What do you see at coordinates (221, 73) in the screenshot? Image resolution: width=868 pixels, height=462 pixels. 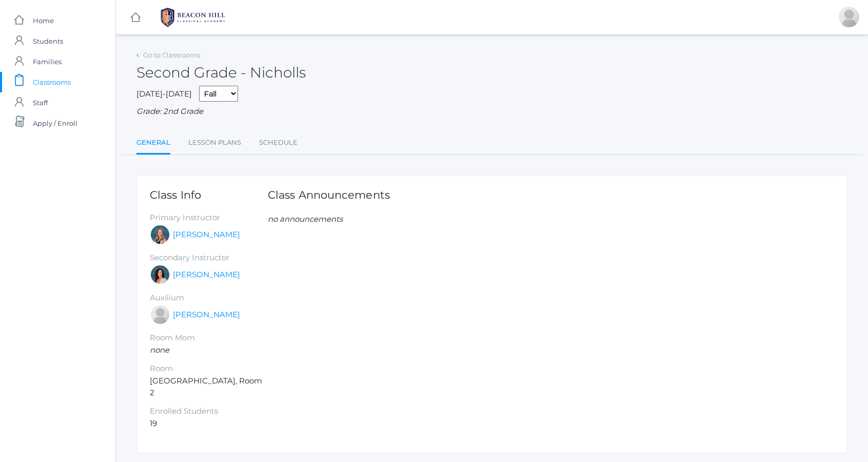 I see `h2: Second Grade - Nicholls` at bounding box center [221, 73].